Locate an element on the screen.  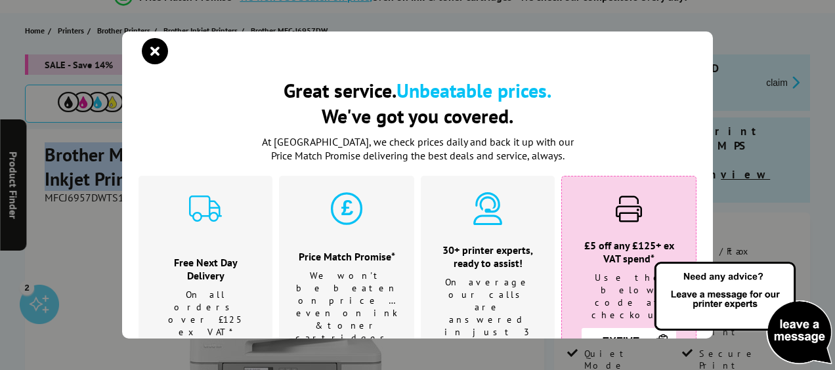
p: On average our calls are answered in just 3 rings! is located at coordinates (488, 314).